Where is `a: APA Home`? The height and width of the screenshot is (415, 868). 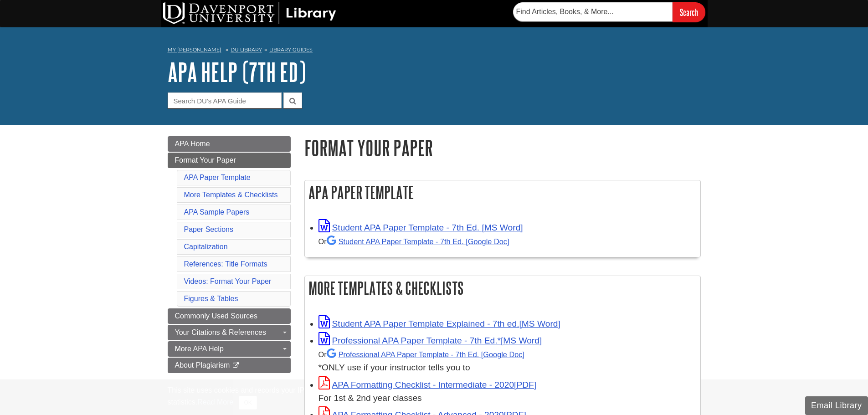 a: APA Home is located at coordinates (229, 144).